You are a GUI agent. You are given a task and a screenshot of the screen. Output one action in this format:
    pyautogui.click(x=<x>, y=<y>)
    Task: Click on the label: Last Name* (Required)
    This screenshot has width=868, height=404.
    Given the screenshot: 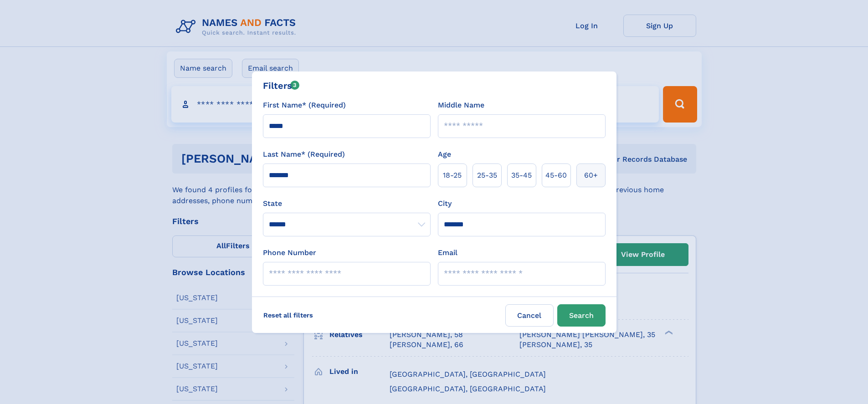 What is the action you would take?
    pyautogui.click(x=304, y=154)
    